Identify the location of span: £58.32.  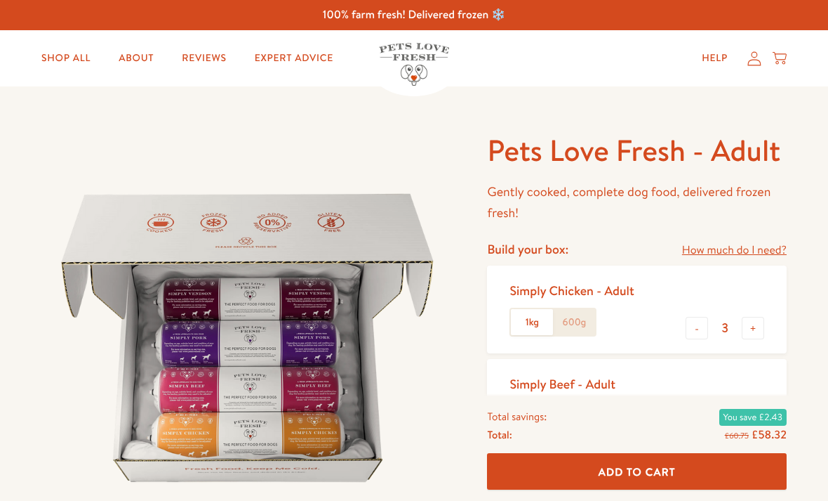
(769, 434).